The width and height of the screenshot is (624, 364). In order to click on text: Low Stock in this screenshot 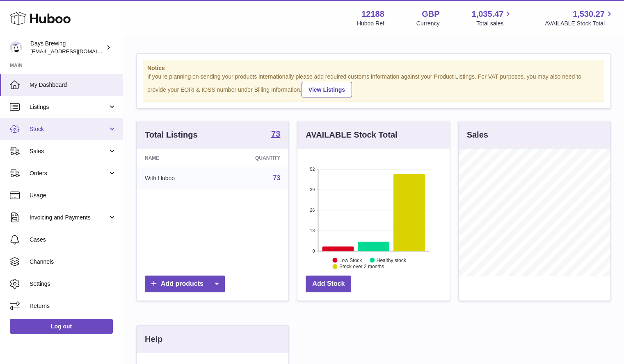, I will do `click(351, 260)`.